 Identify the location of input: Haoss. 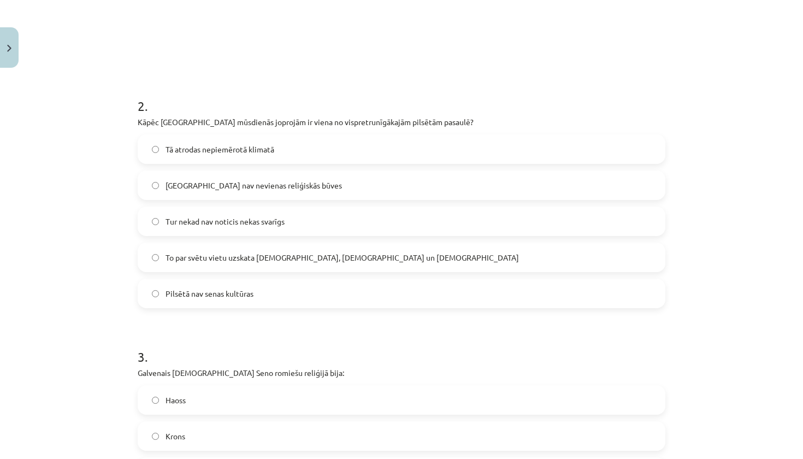
(155, 400).